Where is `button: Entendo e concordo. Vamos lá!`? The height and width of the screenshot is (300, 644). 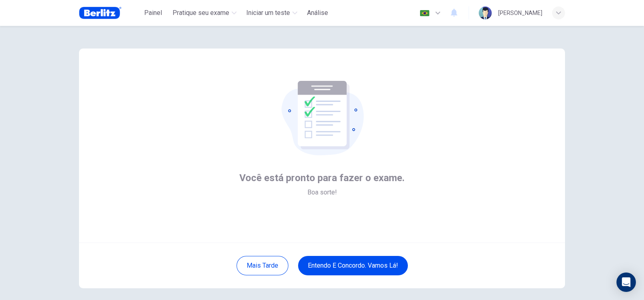 button: Entendo e concordo. Vamos lá! is located at coordinates (353, 266).